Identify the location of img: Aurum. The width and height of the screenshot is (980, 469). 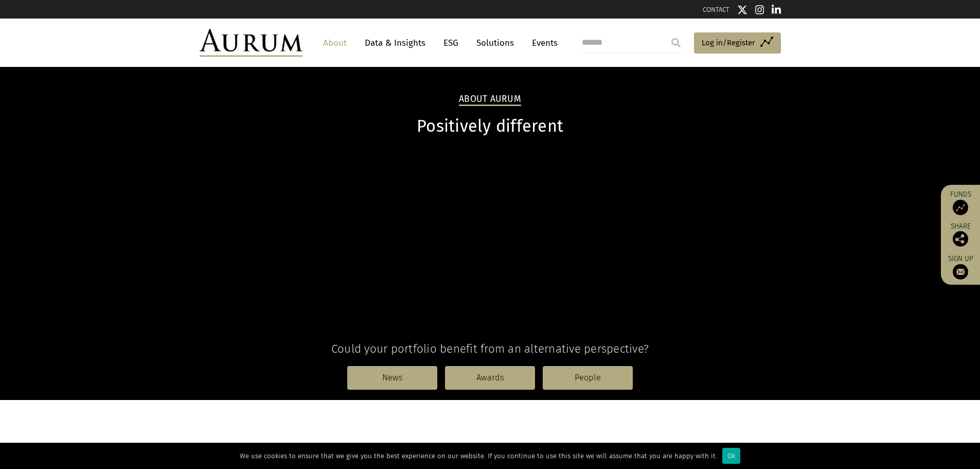
(251, 43).